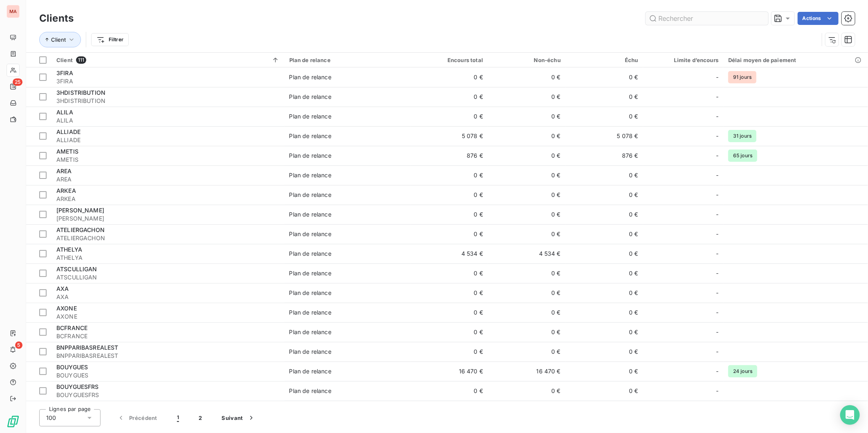  I want to click on div: Open Intercom Messenger, so click(850, 415).